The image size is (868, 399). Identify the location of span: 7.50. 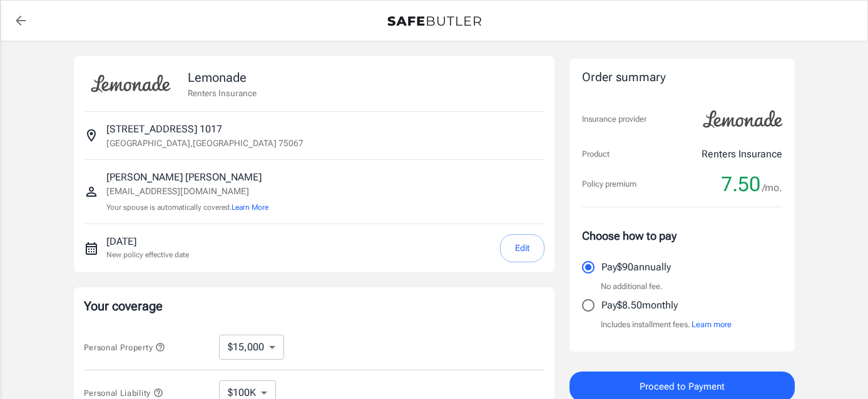
(740, 185).